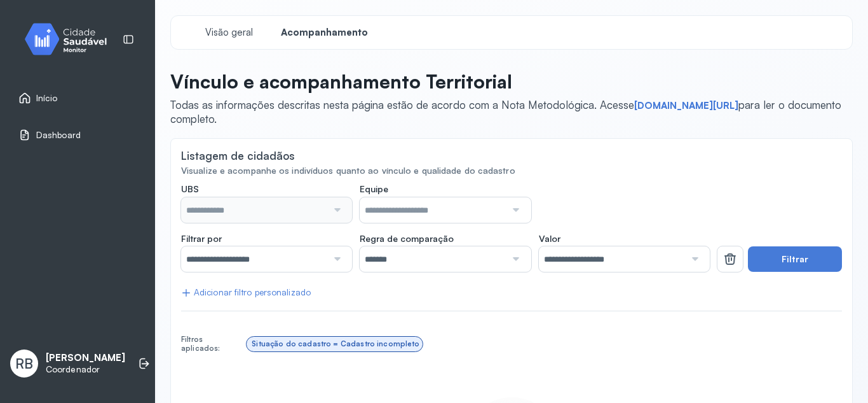  I want to click on span: Acompanhamento, so click(324, 33).